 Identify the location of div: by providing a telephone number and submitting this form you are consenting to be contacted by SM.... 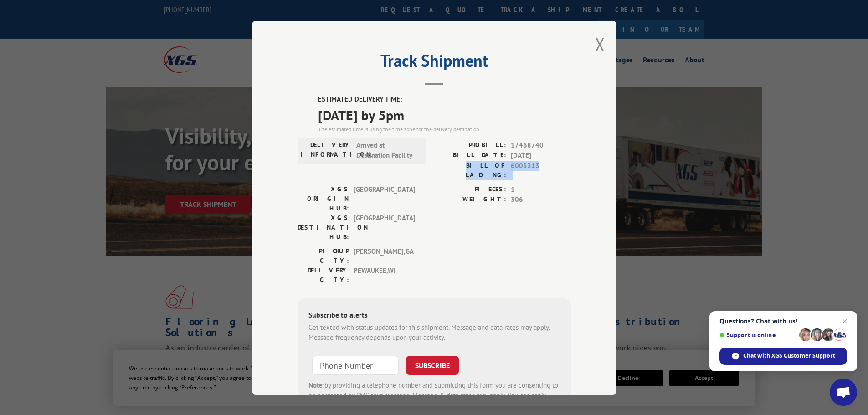
(434, 396).